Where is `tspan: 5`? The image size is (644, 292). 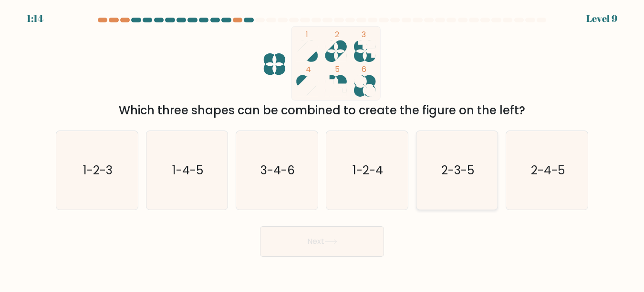
tspan: 5 is located at coordinates (338, 69).